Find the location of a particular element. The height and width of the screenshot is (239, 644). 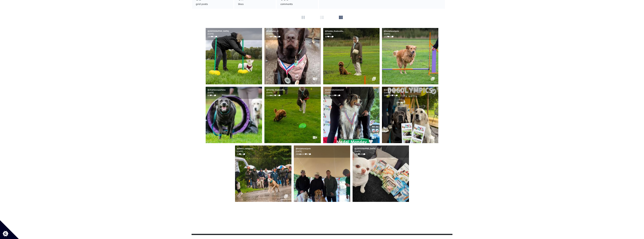

div: comments is located at coordinates (297, 4).